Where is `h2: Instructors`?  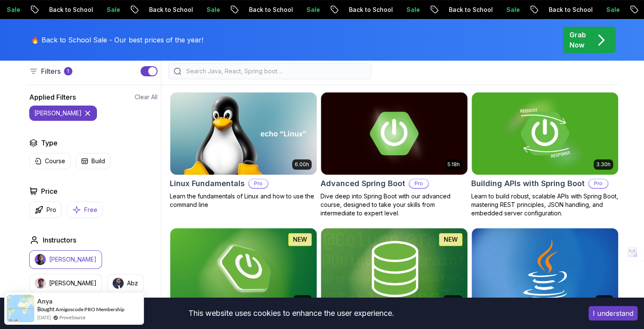
h2: Instructors is located at coordinates (59, 240).